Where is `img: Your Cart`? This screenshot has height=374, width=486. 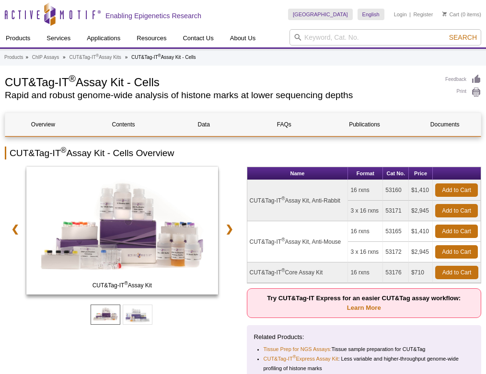
img: Your Cart is located at coordinates (444, 14).